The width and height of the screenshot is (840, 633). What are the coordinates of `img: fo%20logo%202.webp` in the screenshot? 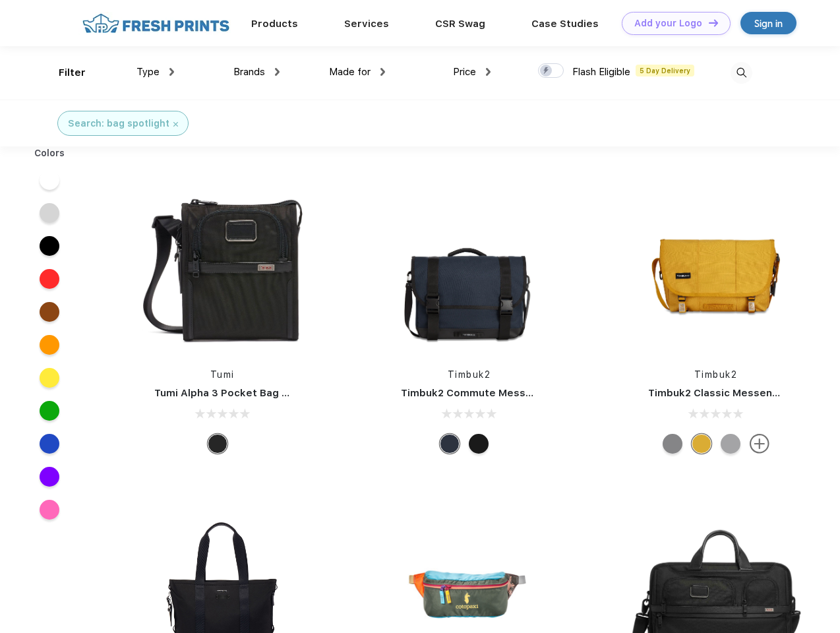 It's located at (155, 23).